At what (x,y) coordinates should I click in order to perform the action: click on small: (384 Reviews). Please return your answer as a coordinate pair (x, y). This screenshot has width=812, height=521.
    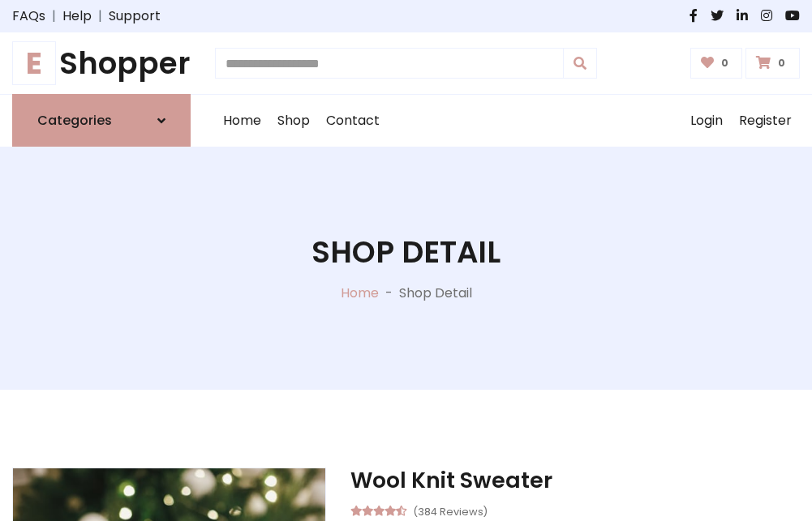
    Looking at the image, I should click on (451, 511).